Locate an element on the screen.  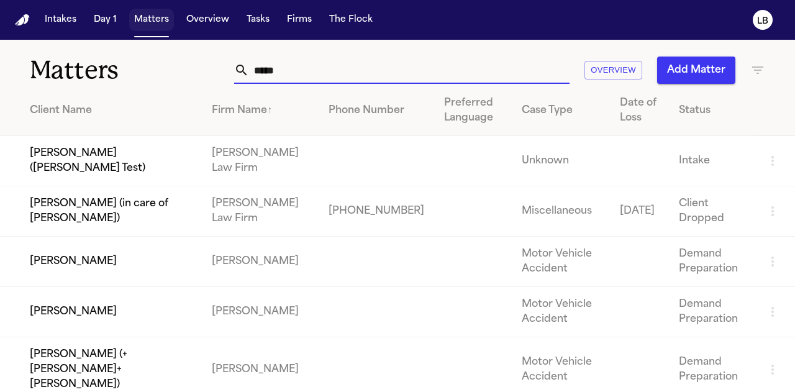
button: Tasks is located at coordinates (258, 20).